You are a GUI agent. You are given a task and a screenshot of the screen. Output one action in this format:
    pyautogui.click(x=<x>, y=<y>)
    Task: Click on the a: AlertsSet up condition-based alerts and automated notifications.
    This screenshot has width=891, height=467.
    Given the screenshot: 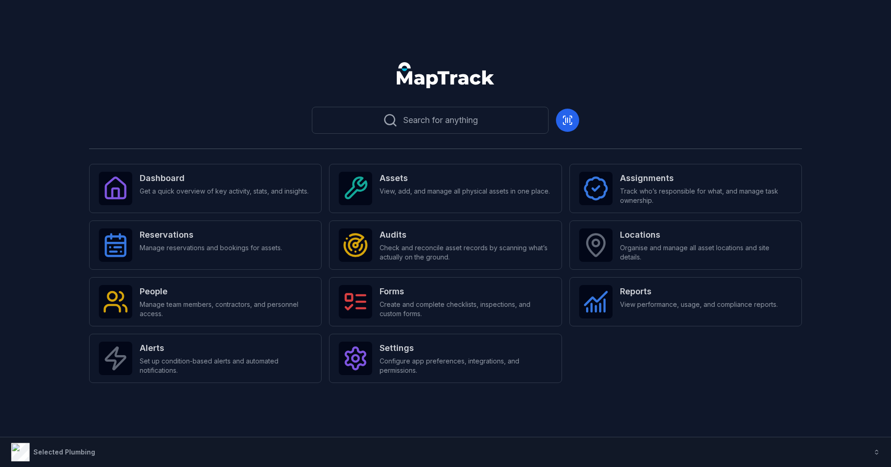 What is the action you would take?
    pyautogui.click(x=205, y=358)
    